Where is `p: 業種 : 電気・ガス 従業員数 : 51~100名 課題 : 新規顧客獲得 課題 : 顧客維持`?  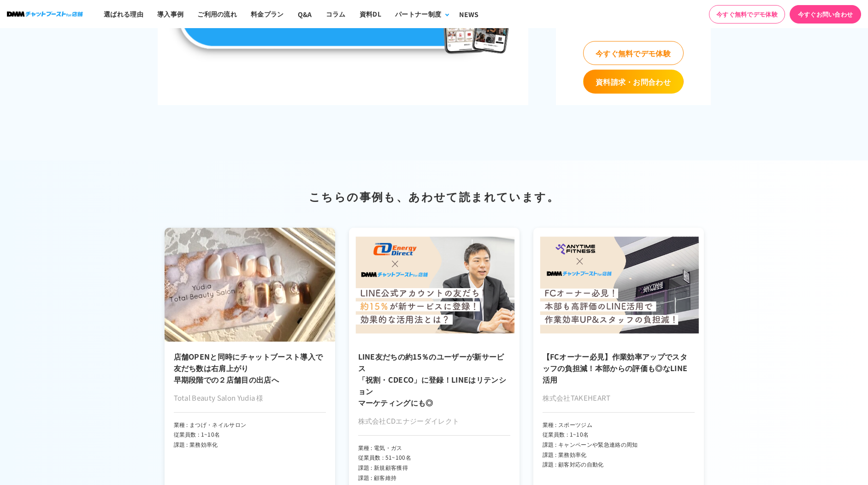
p: 業種 : 電気・ガス 従業員数 : 51~100名 課題 : 新規顧客獲得 課題 : 顧客維持 is located at coordinates (434, 463).